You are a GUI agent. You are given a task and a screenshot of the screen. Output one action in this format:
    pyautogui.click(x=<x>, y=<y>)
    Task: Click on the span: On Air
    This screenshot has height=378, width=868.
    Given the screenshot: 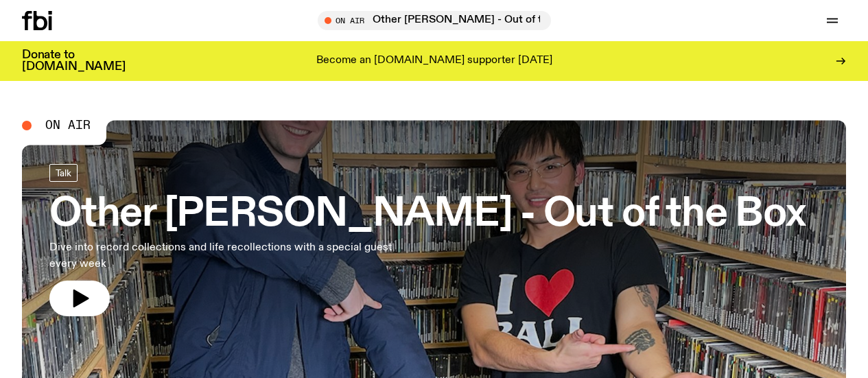 What is the action you would take?
    pyautogui.click(x=68, y=125)
    